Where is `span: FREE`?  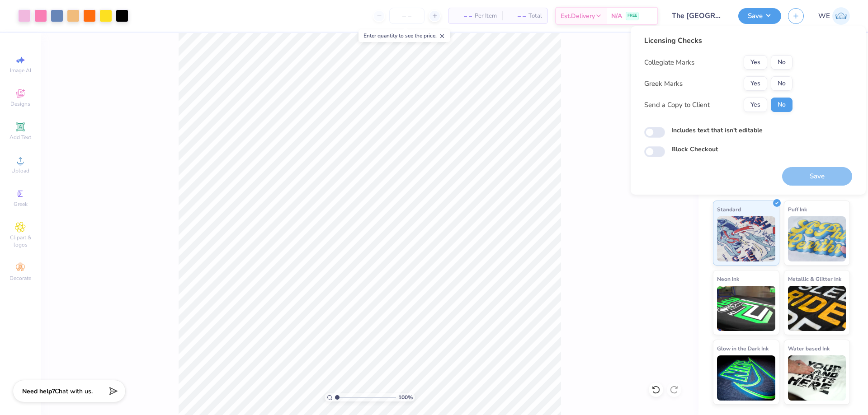 span: FREE is located at coordinates (632, 16).